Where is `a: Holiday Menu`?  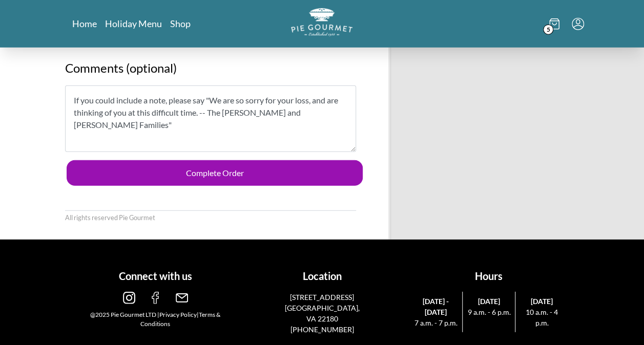 a: Holiday Menu is located at coordinates (133, 23).